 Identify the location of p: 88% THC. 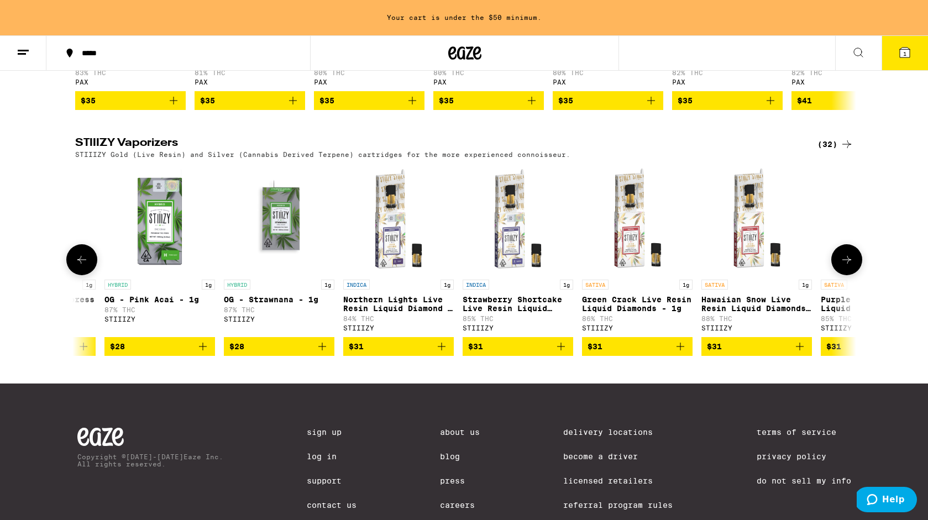
(756, 318).